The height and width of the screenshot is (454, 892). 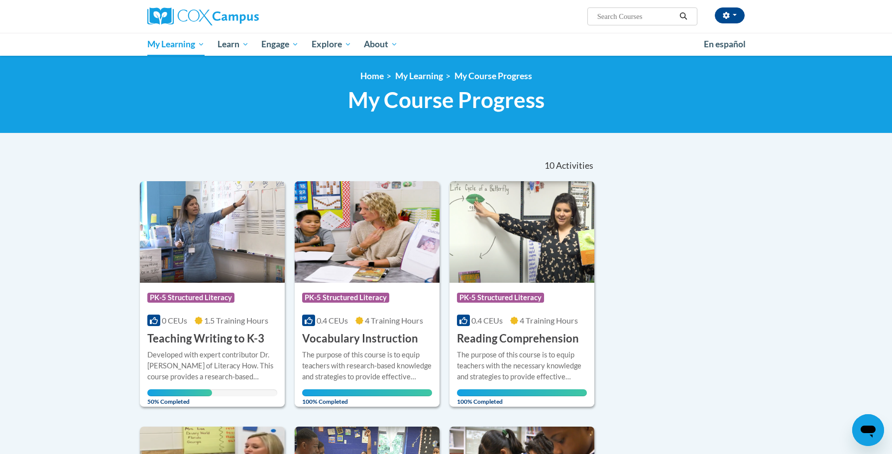 What do you see at coordinates (360, 338) in the screenshot?
I see `h3: Vocabulary Instruction` at bounding box center [360, 338].